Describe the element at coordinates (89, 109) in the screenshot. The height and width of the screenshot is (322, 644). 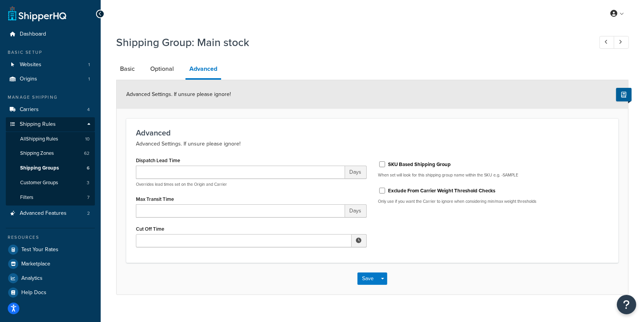
I see `span: 4` at that location.